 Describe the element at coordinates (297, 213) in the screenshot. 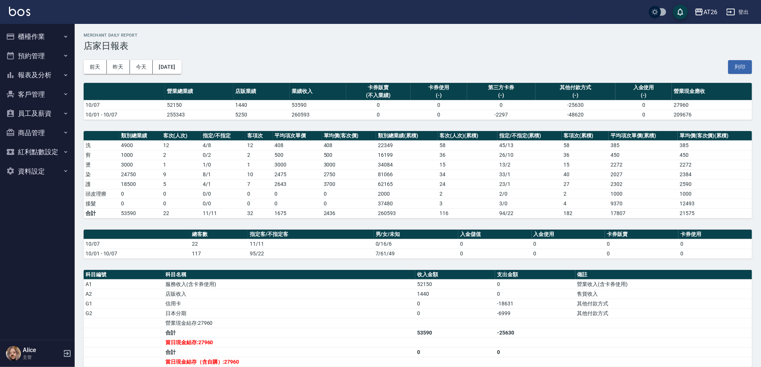

I see `td: 1675` at that location.